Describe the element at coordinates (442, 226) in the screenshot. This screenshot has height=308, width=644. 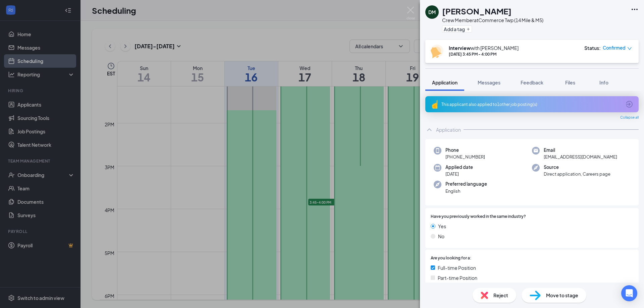
I see `span: Yes` at that location.